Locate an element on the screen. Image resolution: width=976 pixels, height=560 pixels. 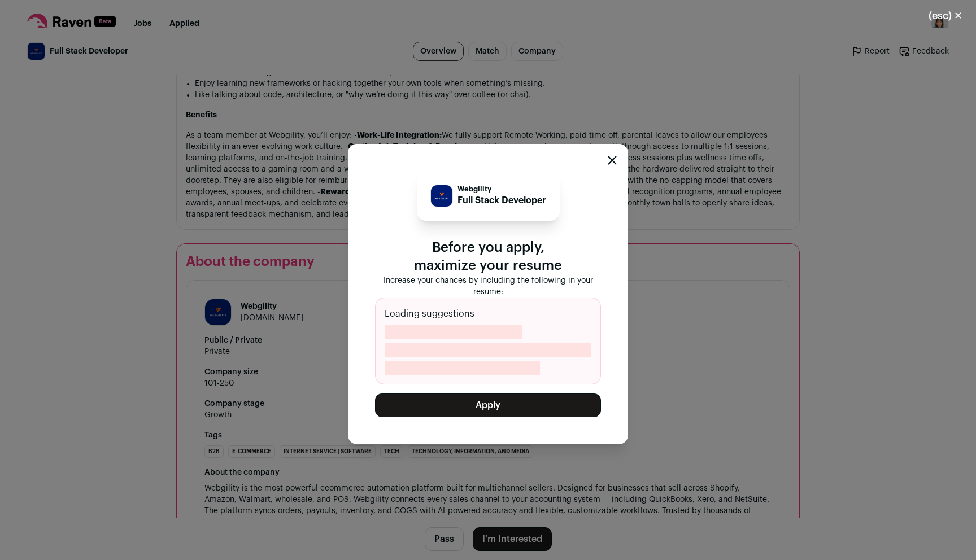
p: Before you apply, maximize your resume is located at coordinates (488, 257).